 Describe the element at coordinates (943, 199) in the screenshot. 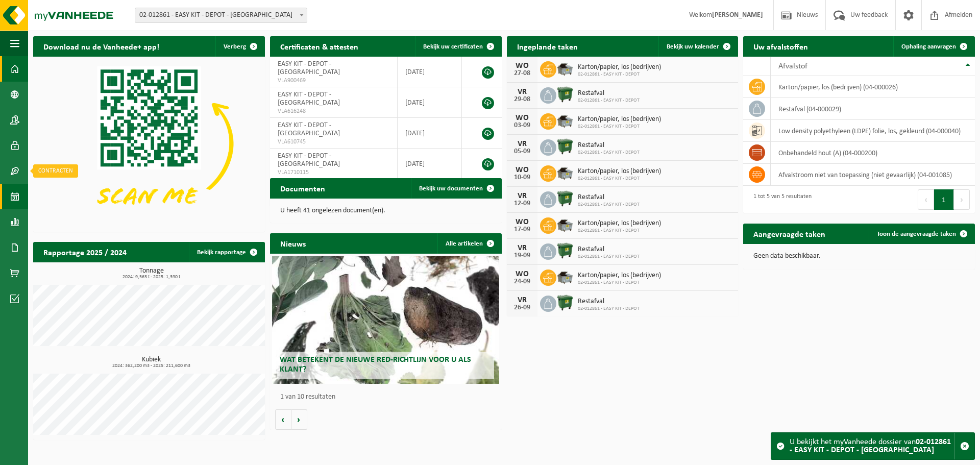

I see `button: 1` at that location.